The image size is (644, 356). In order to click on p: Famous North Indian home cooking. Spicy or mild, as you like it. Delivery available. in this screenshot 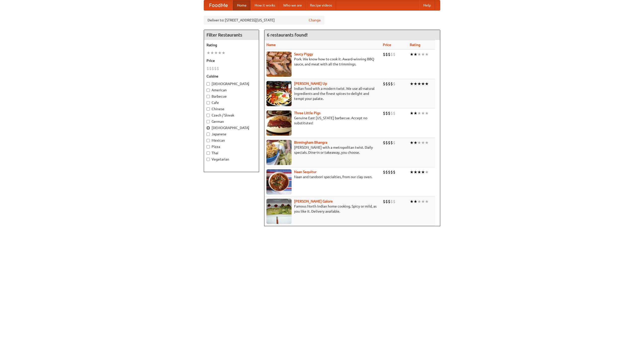, I will do `click(322, 209)`.